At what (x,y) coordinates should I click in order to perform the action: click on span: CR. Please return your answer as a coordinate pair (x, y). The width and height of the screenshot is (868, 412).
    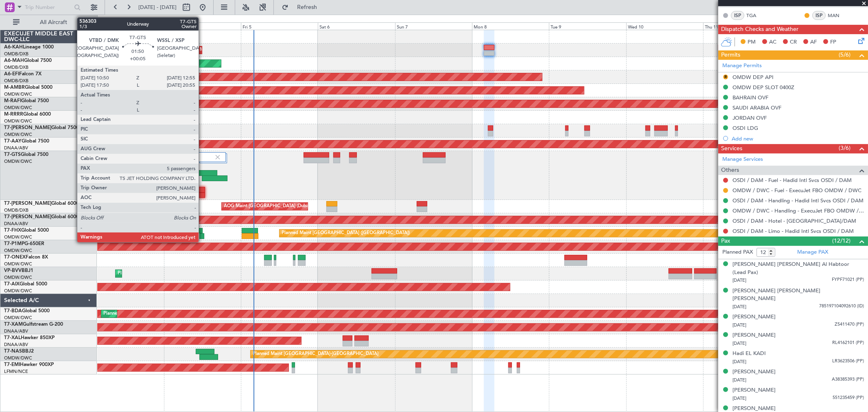
    Looking at the image, I should click on (793, 42).